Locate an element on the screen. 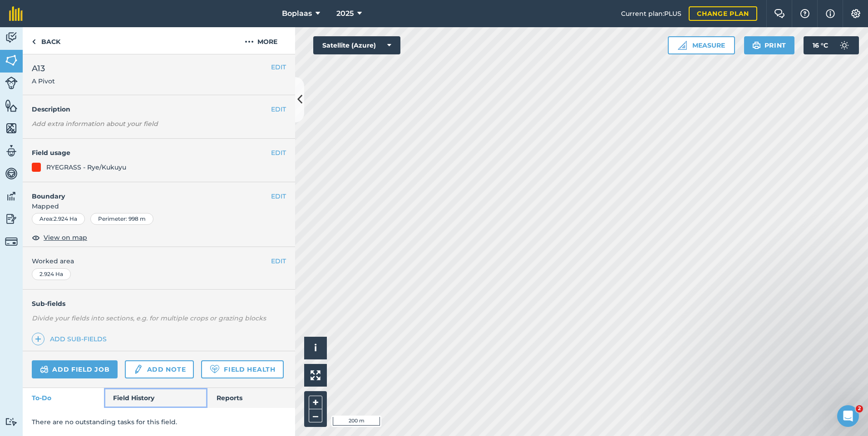 Image resolution: width=868 pixels, height=436 pixels. button: Satellite (Azure) is located at coordinates (357, 46).